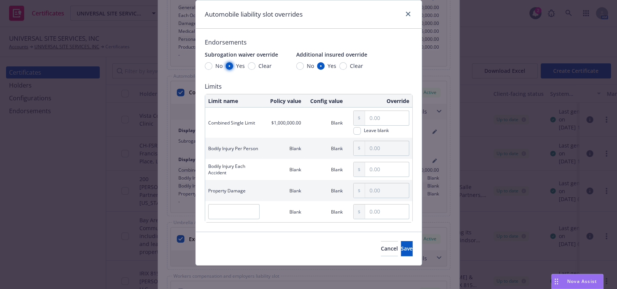 The image size is (617, 289). Describe the element at coordinates (376, 130) in the screenshot. I see `div: Leave blank` at that location.